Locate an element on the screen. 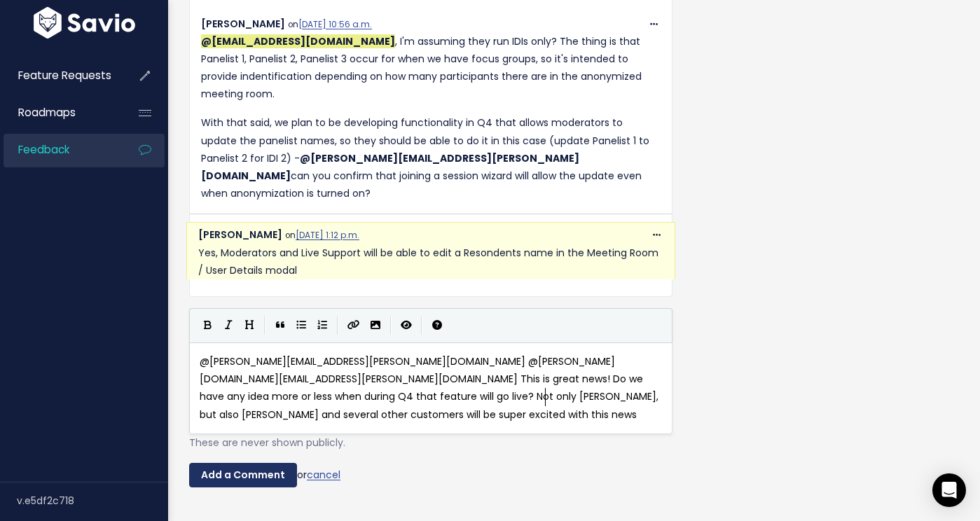 The image size is (980, 521). a: Feature Requests is located at coordinates (59, 76).